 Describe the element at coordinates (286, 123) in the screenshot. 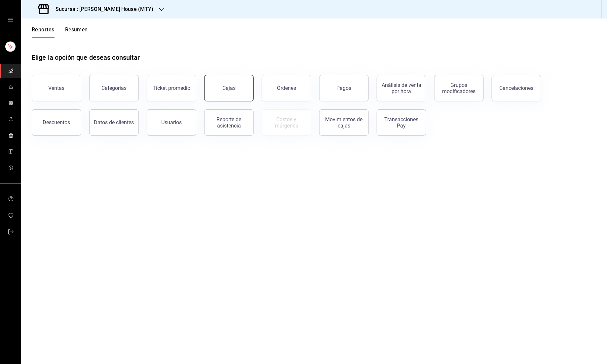

I see `button: Contrata inventarios para ver este reporte` at that location.